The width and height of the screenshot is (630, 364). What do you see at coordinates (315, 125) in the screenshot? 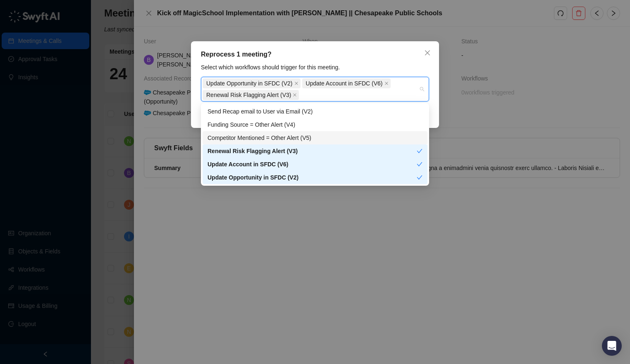
I see `div: Funding Source = Other Alert (V4)` at bounding box center [315, 125].